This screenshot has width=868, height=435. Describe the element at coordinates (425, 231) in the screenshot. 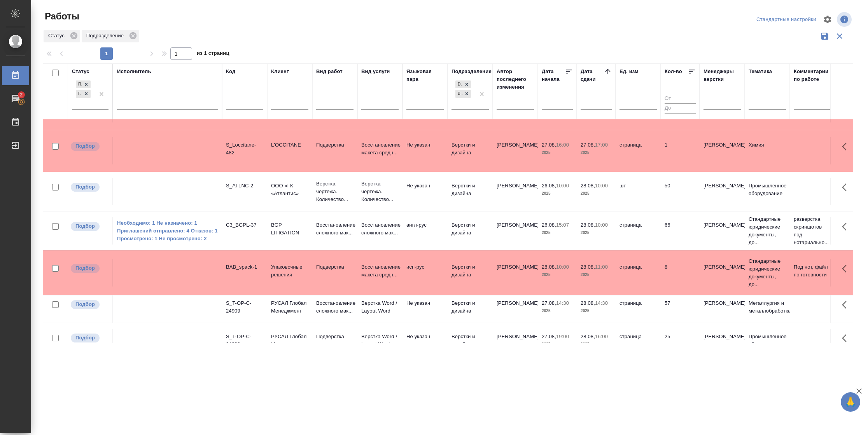

I see `td: англ-рус` at that location.